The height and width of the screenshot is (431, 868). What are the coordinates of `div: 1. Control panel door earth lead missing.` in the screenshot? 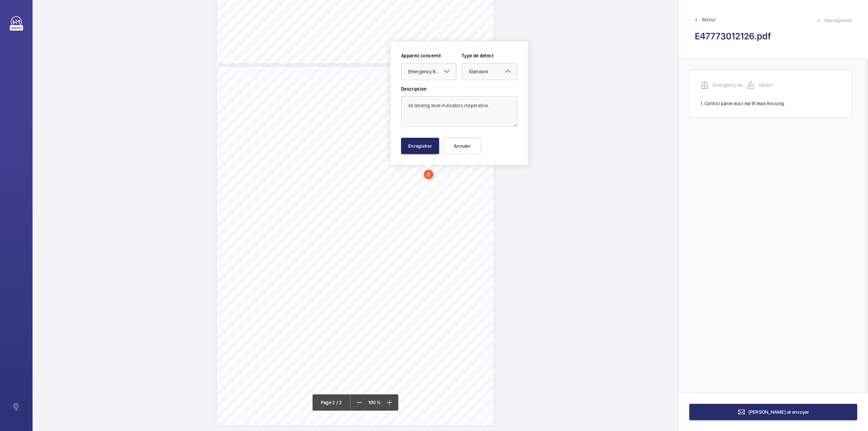 It's located at (771, 103).